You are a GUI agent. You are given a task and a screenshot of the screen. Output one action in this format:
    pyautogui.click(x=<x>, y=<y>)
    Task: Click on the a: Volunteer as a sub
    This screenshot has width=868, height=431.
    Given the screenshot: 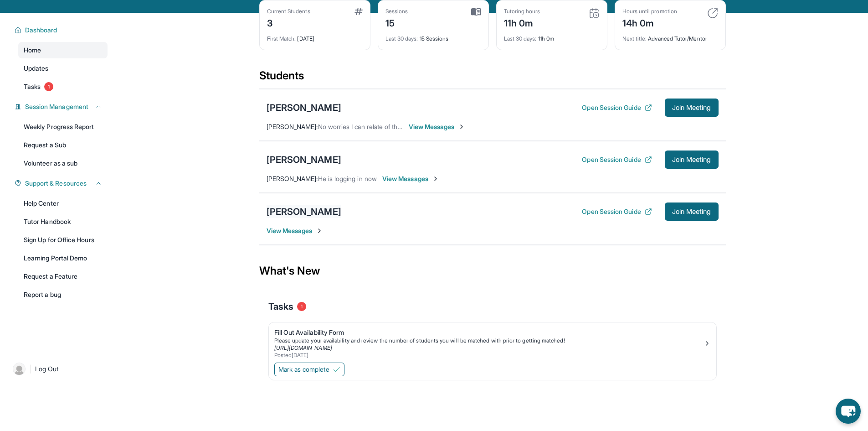 What is the action you would take?
    pyautogui.click(x=63, y=164)
    